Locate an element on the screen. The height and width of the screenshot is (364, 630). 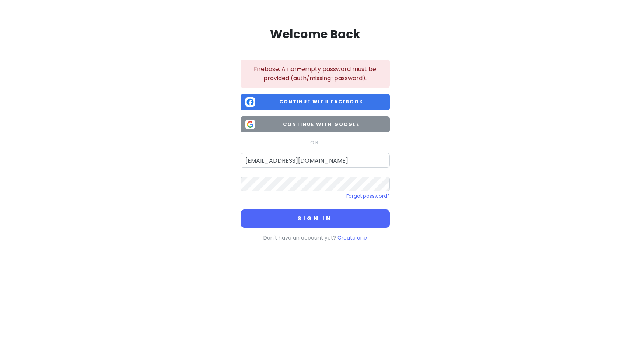
div: Firebase: A non-empty password must be provided (auth/missing-password). is located at coordinates (315, 73).